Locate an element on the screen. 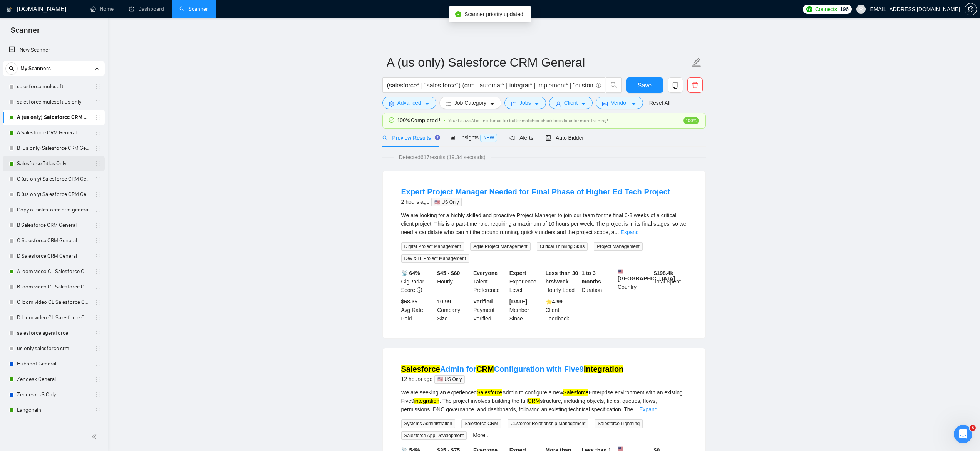 This screenshot has height=451, width=980. a: SalesforceAdmin forCRMConfiguration with Five9Integration is located at coordinates (513, 369).